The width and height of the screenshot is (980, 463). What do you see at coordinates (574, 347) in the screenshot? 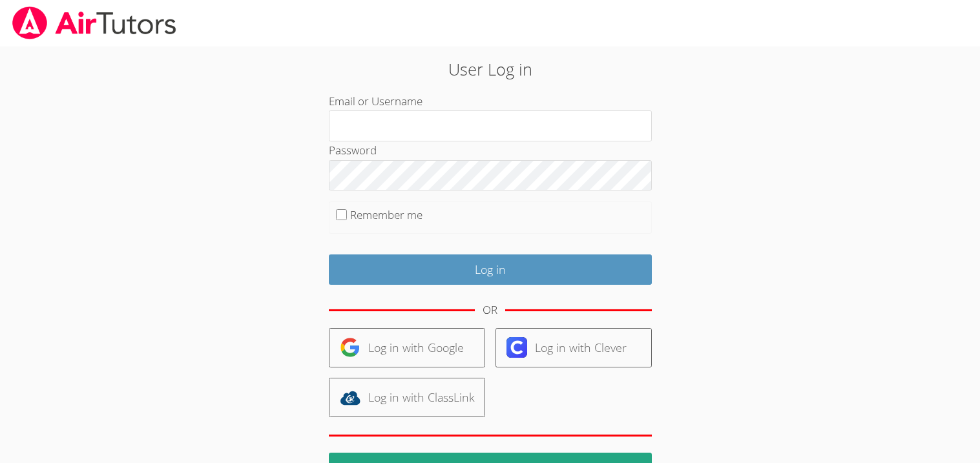
I see `a: Log in with Clever` at bounding box center [574, 347].